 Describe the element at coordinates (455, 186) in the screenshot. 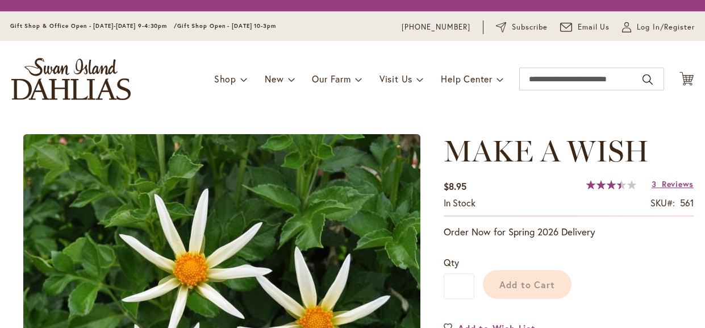

I see `span: $8.95` at that location.